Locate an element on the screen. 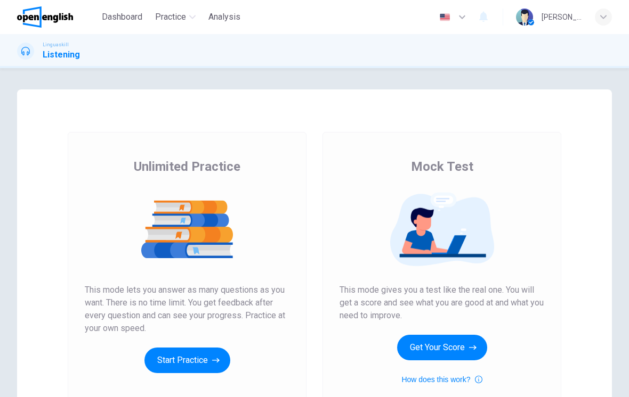  button: How does this work? is located at coordinates (441, 380).